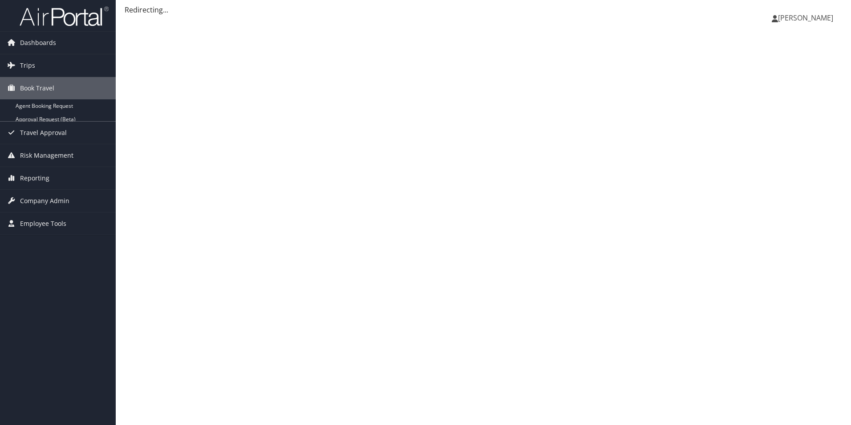 Image resolution: width=851 pixels, height=425 pixels. What do you see at coordinates (37, 88) in the screenshot?
I see `span: Book Travel` at bounding box center [37, 88].